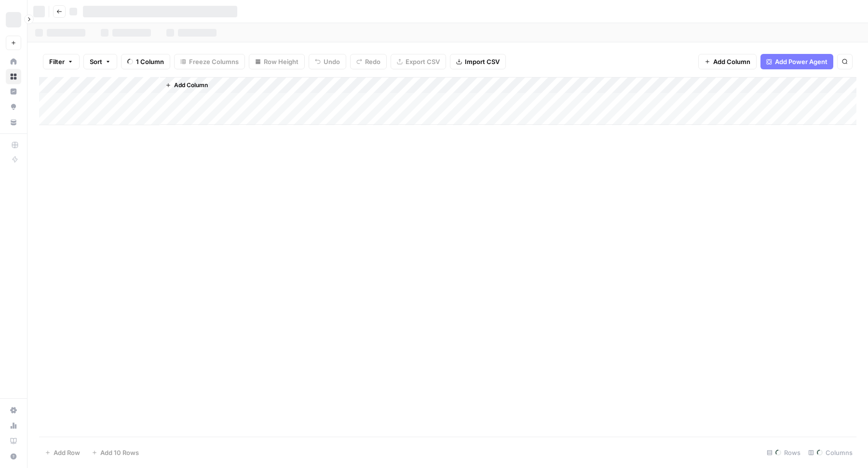 Image resolution: width=868 pixels, height=468 pixels. Describe the element at coordinates (797, 61) in the screenshot. I see `button: Add Power Agent` at that location.